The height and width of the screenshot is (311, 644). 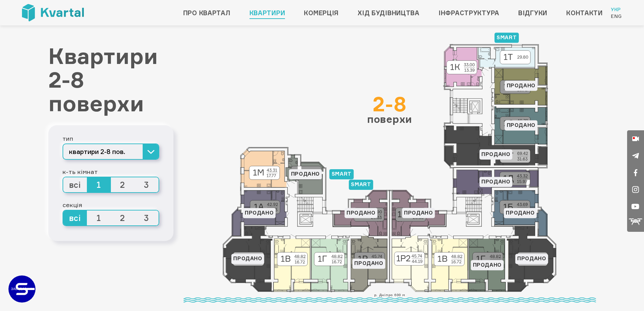 What do you see at coordinates (111, 152) in the screenshot?
I see `button: квартири 2-8 пов.` at bounding box center [111, 152].